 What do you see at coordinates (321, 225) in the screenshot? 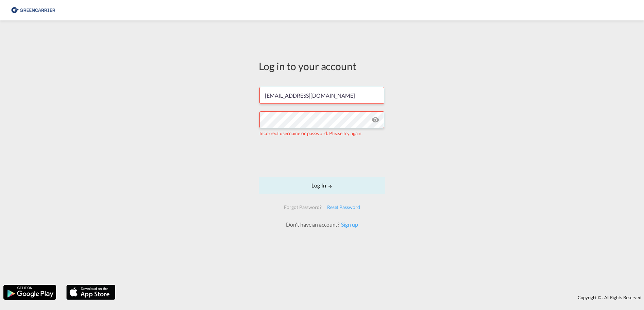
I see `div: Don't have an account?` at bounding box center [321, 225].